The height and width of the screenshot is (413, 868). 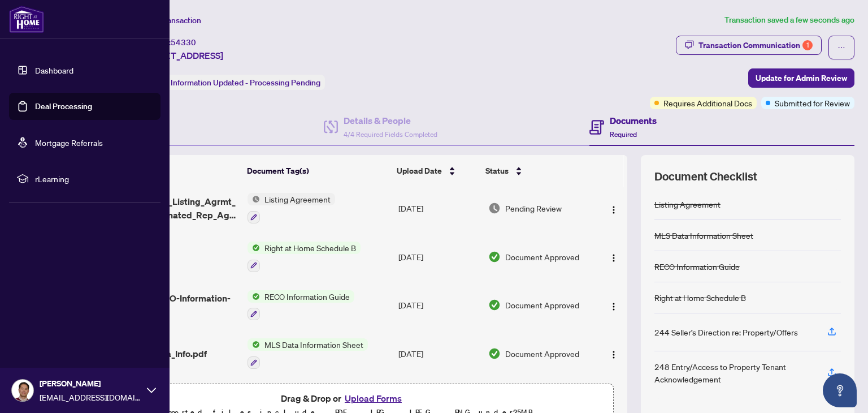 I want to click on span: Document Checklist, so click(x=706, y=176).